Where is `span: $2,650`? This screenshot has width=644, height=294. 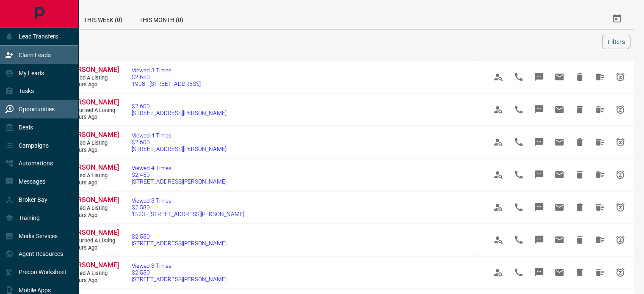 span: $2,650 is located at coordinates (166, 77).